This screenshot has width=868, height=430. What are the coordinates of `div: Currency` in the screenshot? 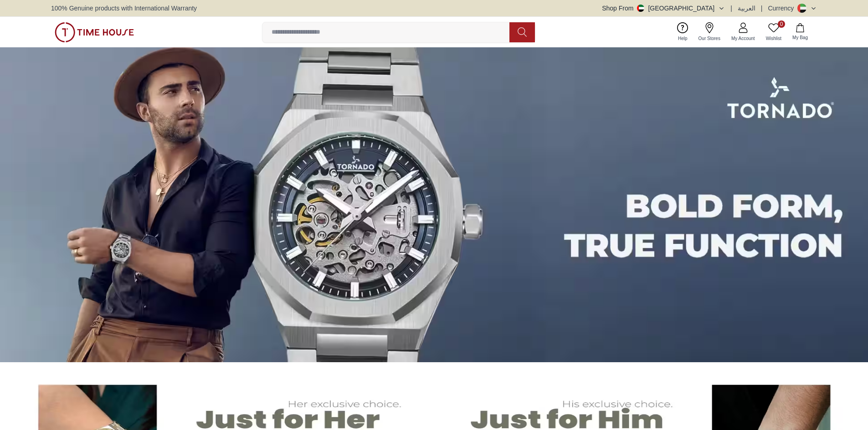 It's located at (782, 8).